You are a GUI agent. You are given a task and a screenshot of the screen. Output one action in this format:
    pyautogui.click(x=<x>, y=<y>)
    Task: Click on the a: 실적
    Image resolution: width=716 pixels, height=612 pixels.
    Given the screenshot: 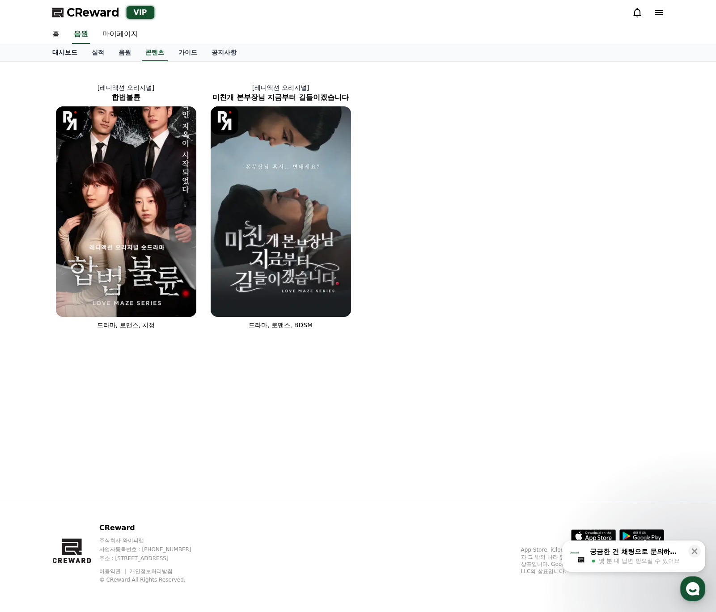 What is the action you would take?
    pyautogui.click(x=98, y=53)
    